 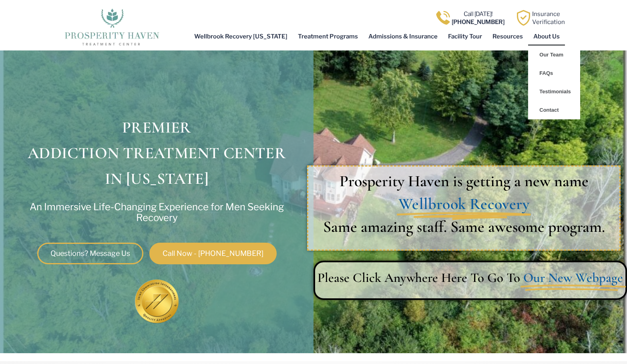 I want to click on img: Learn how Prosperity Haven, a verified substance abuse center can help you overcome your addiction, so click(x=523, y=17).